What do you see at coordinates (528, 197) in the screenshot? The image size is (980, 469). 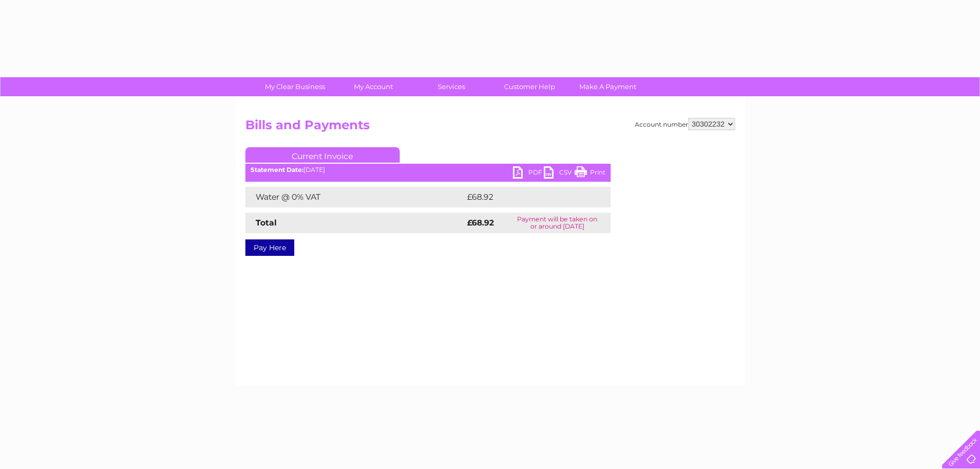 I see `td: £68.92` at bounding box center [528, 197].